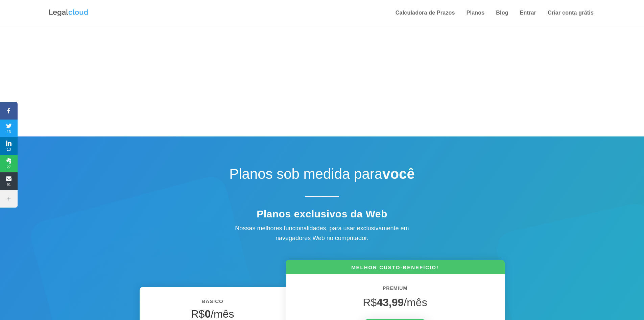 The image size is (644, 320). I want to click on h1: Planos sob medida para, so click(322, 175).